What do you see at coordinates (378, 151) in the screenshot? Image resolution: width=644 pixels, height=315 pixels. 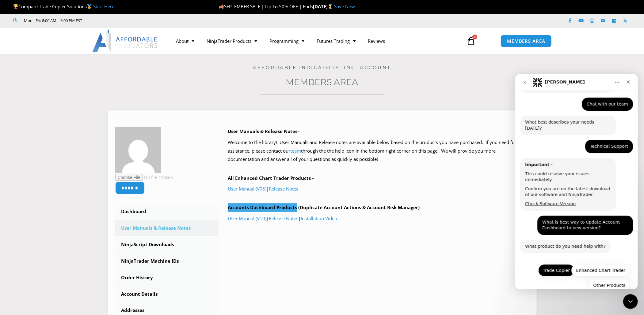 I see `p: Welcome to the library! User Manuals and Release notes are available below based on the products ...` at bounding box center [378, 151].